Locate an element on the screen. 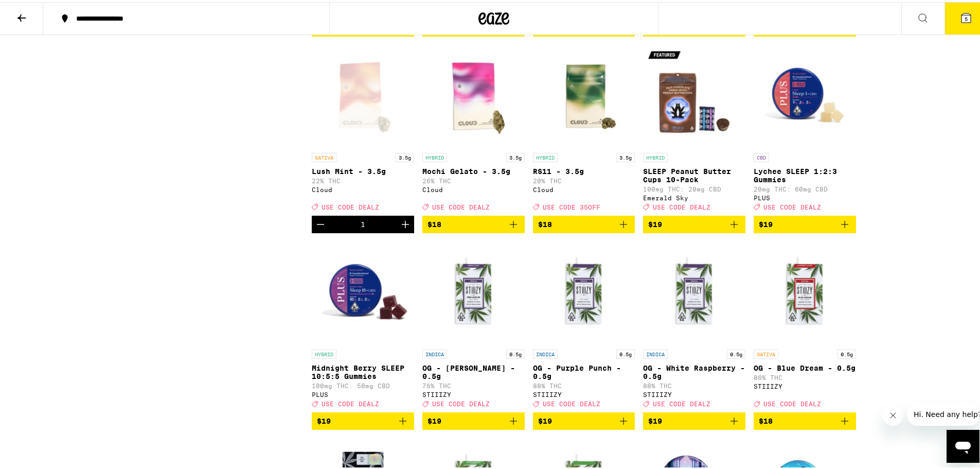  a: Open page for Lychee SLEEP 1:2:3 Gummies from PLUS is located at coordinates (804, 128).